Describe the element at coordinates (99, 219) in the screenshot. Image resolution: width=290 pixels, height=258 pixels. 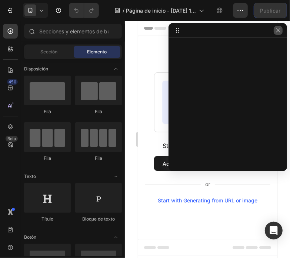
I see `font: Bloque de texto` at that location.